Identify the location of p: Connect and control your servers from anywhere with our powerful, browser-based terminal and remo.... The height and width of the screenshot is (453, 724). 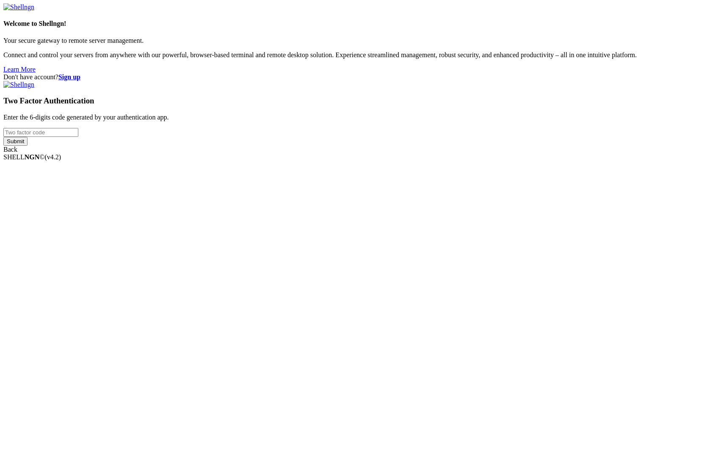
(362, 55).